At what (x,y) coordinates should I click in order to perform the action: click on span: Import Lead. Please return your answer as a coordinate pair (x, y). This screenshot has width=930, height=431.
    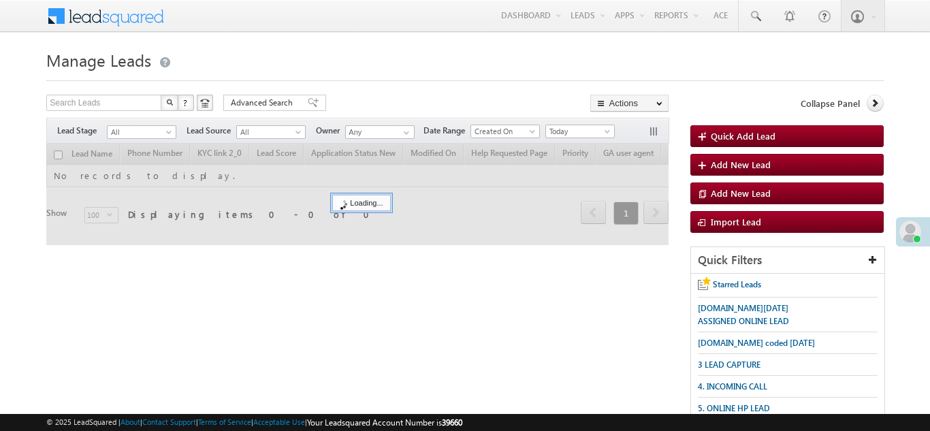
    Looking at the image, I should click on (736, 221).